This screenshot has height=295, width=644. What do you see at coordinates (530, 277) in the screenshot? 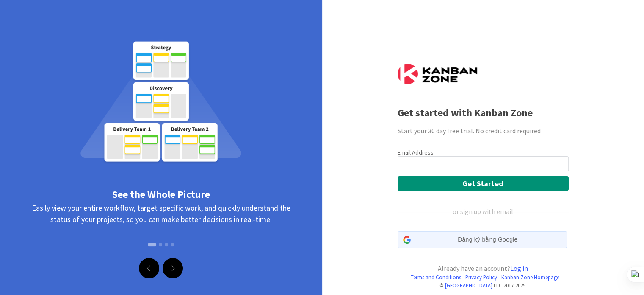
I see `a: Kanban Zone Homepage` at bounding box center [530, 277].